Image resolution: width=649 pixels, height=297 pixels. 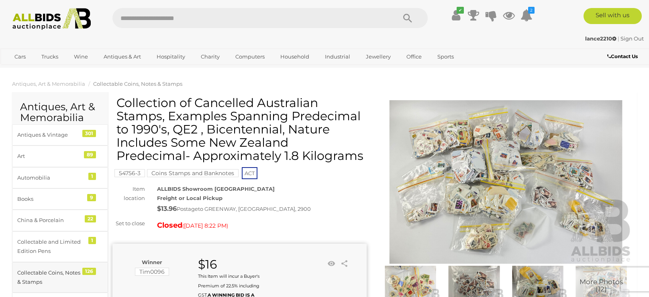 I want to click on h2: Antiques, Art & Memorabilia, so click(x=60, y=112).